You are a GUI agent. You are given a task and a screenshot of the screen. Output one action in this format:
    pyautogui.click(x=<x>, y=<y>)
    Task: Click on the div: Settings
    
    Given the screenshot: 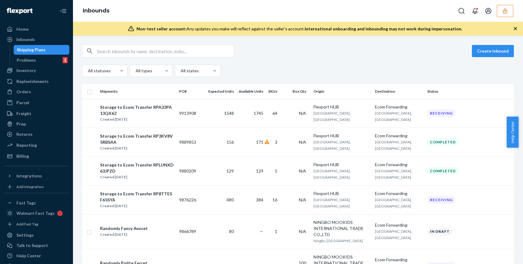 What is the action you would take?
    pyautogui.click(x=25, y=235)
    